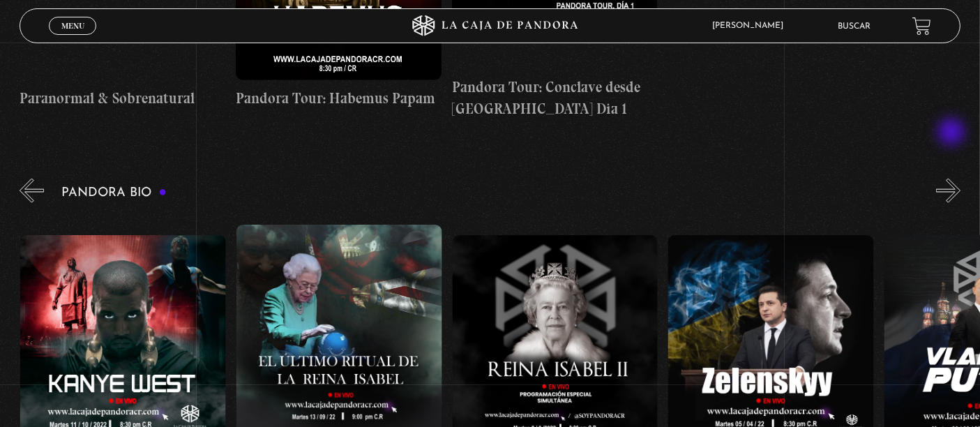 This screenshot has width=980, height=427. Describe the element at coordinates (948, 191) in the screenshot. I see `button: Next` at that location.